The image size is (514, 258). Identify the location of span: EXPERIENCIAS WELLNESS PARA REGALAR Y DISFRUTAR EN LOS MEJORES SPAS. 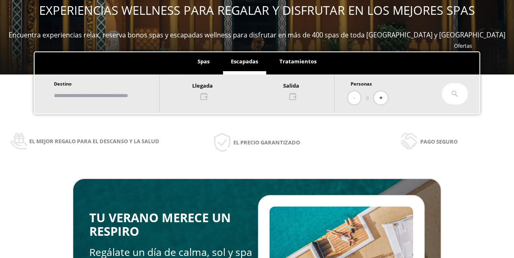
(257, 10).